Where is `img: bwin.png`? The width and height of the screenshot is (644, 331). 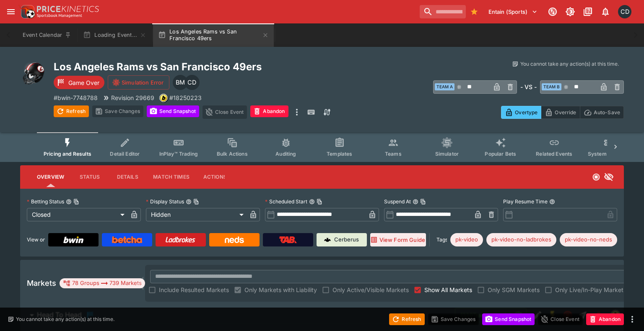
img: bwin.png is located at coordinates (163, 98).